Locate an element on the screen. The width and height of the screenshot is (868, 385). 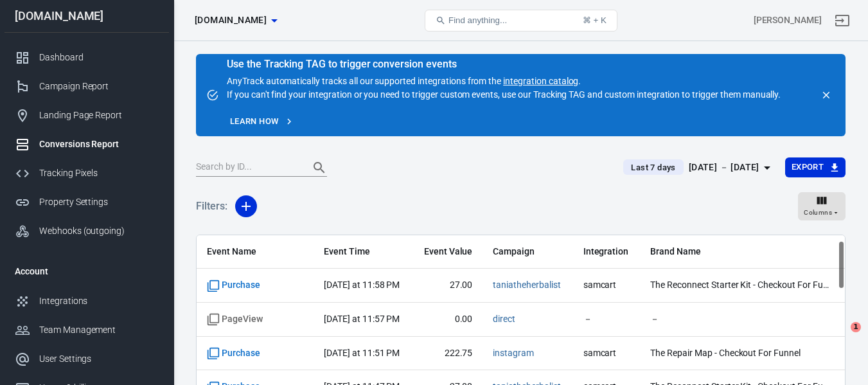
div: Campaign Report is located at coordinates (99, 86).